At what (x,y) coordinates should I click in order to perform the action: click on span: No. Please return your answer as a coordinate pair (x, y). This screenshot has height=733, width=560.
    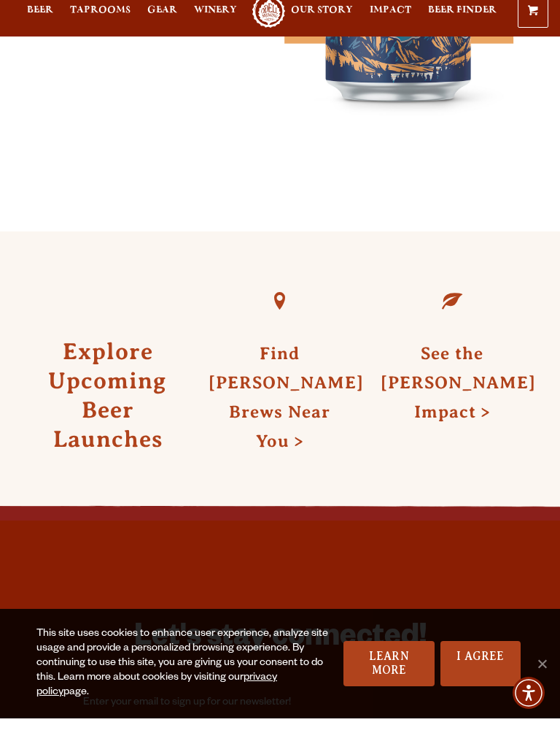
    Looking at the image, I should click on (542, 678).